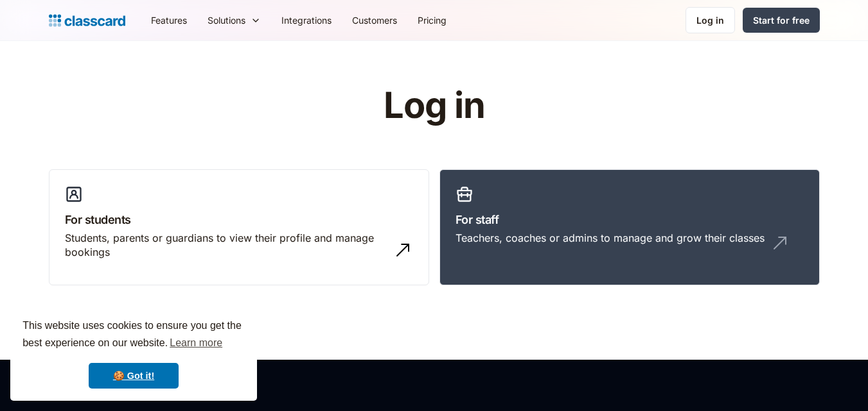 The image size is (868, 411). What do you see at coordinates (133, 354) in the screenshot?
I see `div: cookieconsent` at bounding box center [133, 354].